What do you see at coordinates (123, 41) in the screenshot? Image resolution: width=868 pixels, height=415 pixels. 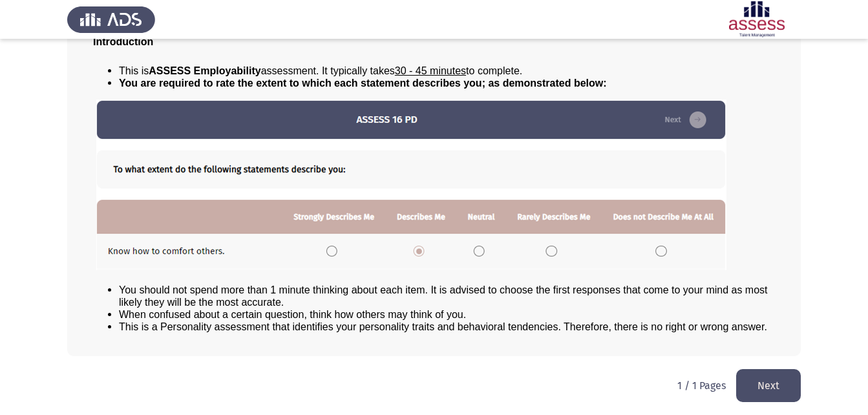 I see `span: Introduction` at bounding box center [123, 41].